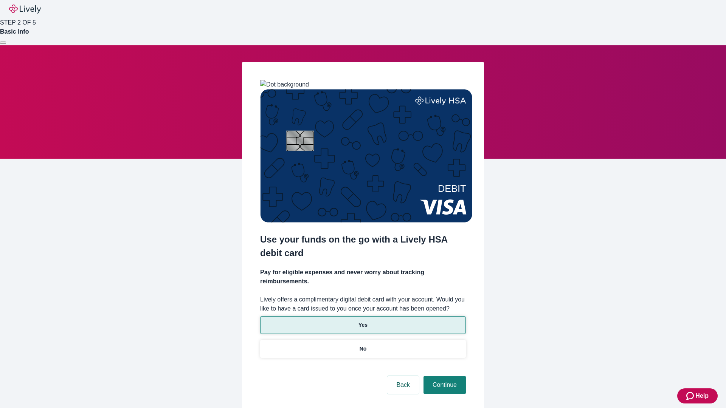 Image resolution: width=726 pixels, height=408 pixels. I want to click on button: No, so click(363, 349).